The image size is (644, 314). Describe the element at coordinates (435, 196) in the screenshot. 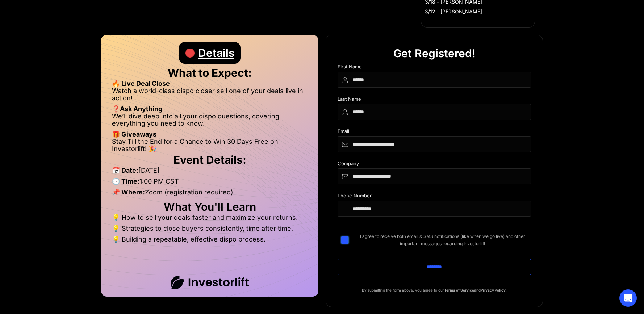

I see `div: Phone Number` at that location.